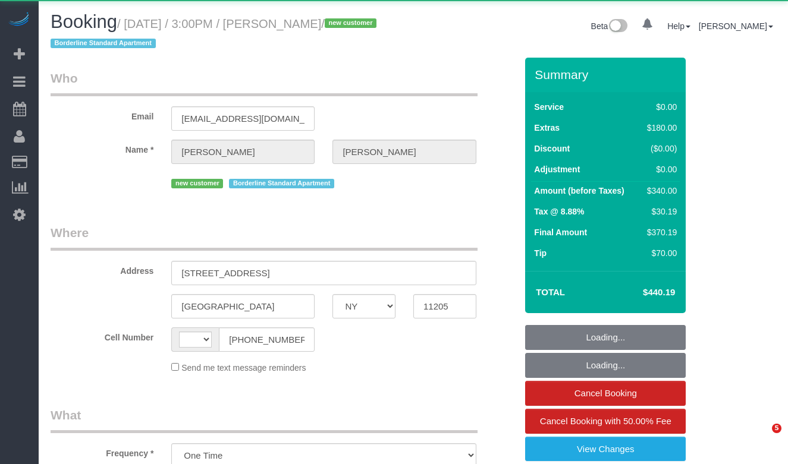 Image resolution: width=788 pixels, height=464 pixels. What do you see at coordinates (445, 306) in the screenshot?
I see `input: Zip Code` at bounding box center [445, 306].